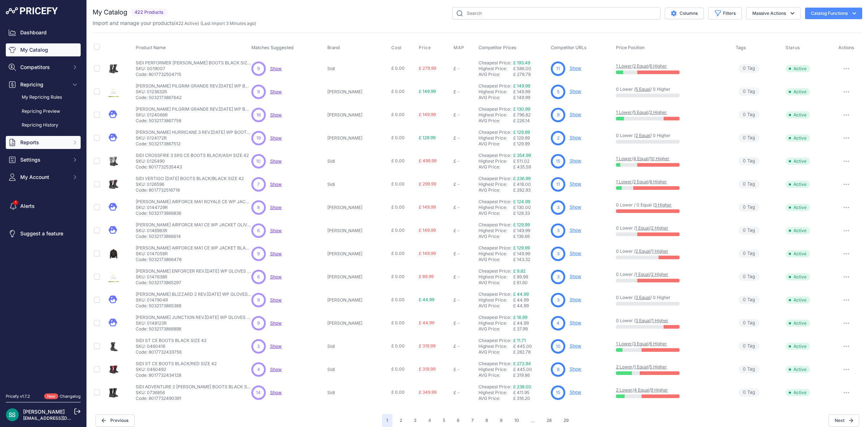 This screenshot has width=868, height=427. I want to click on span: Matches Suggested, so click(272, 47).